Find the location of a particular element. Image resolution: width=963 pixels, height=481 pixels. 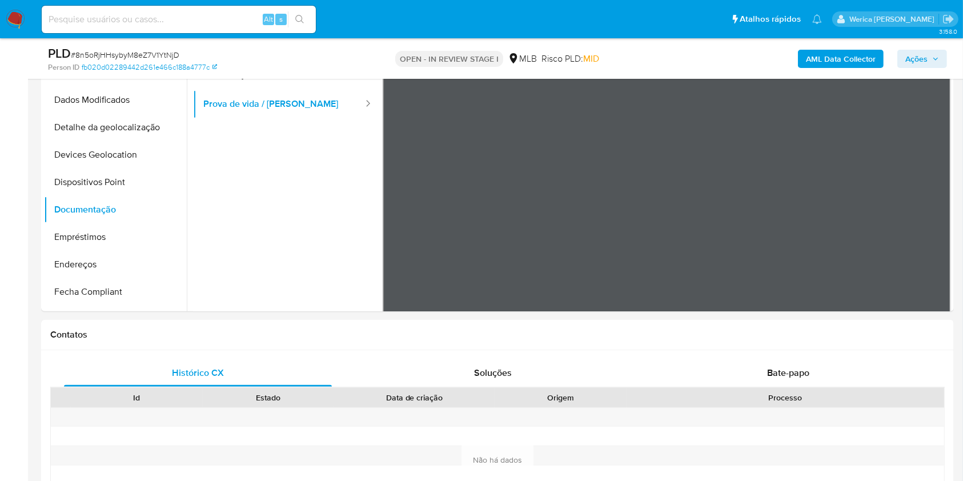

button: search-icon is located at coordinates (299, 19).